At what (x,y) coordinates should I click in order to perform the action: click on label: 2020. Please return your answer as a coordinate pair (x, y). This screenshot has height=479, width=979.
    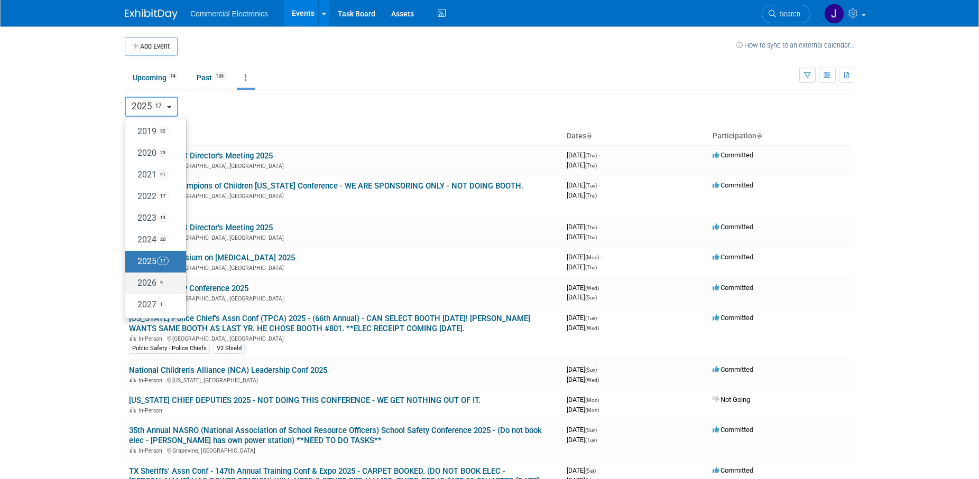
    Looking at the image, I should click on (153, 153).